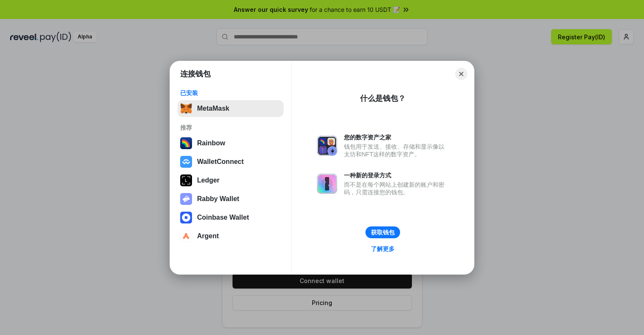 This screenshot has height=335, width=644. Describe the element at coordinates (461, 74) in the screenshot. I see `button: Close` at that location.